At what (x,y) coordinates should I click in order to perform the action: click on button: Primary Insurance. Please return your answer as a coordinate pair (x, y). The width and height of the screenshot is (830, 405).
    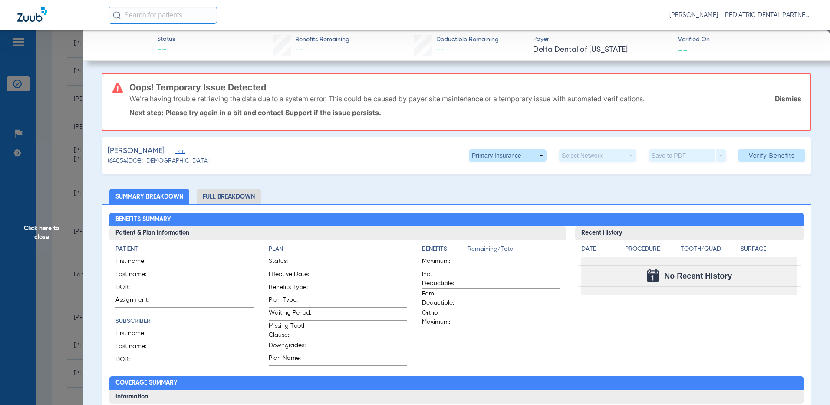
    Looking at the image, I should click on (507, 155).